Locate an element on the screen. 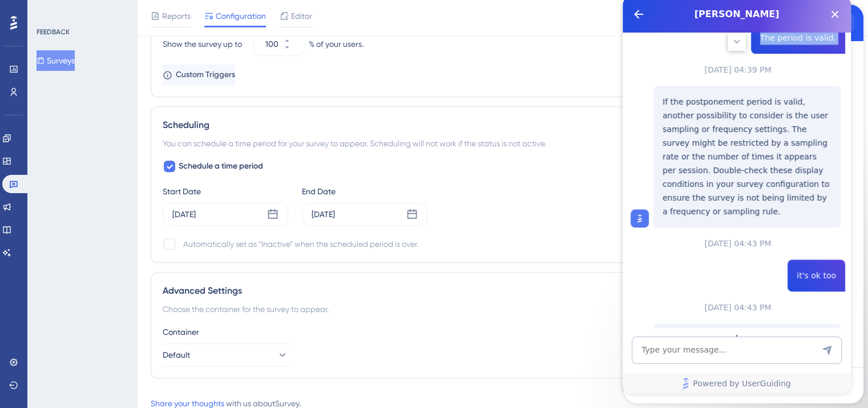 This screenshot has width=868, height=408. button: Close Button is located at coordinates (212, 18).